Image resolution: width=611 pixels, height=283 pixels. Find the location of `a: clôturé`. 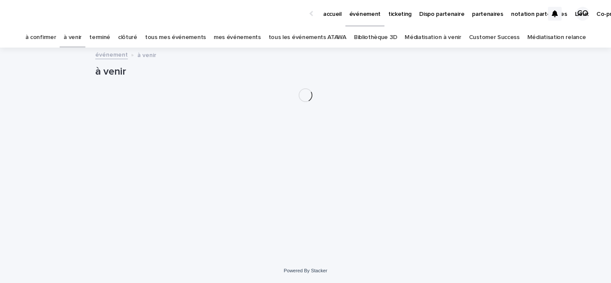

a: clôturé is located at coordinates (127, 37).